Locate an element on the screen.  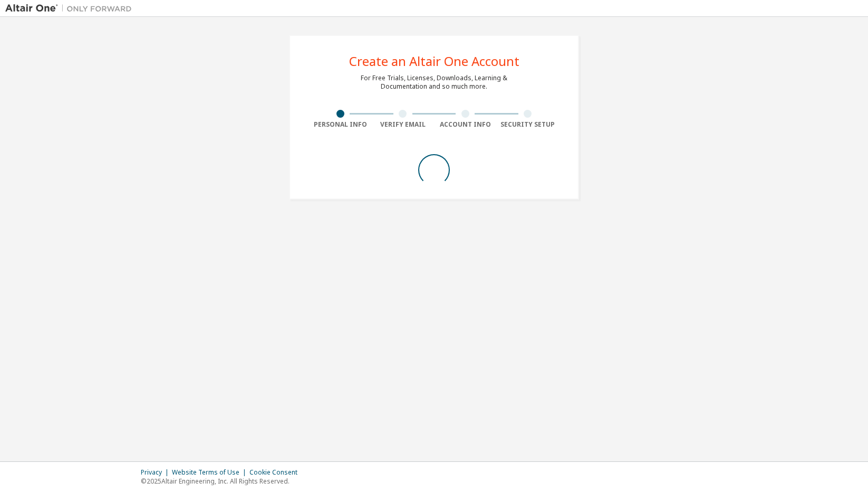
div: For Free Trials, Licenses, Downloads, Learning & Documentation and so much more. is located at coordinates (434, 82).